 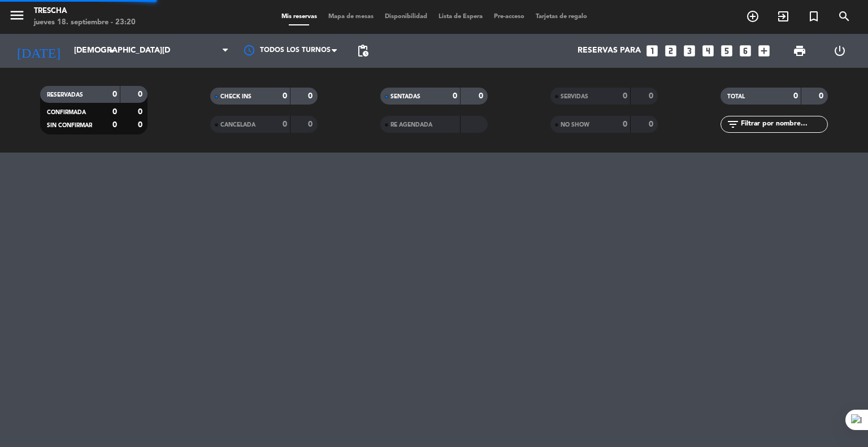 What do you see at coordinates (736, 97) in the screenshot?
I see `span: TOTAL` at bounding box center [736, 97].